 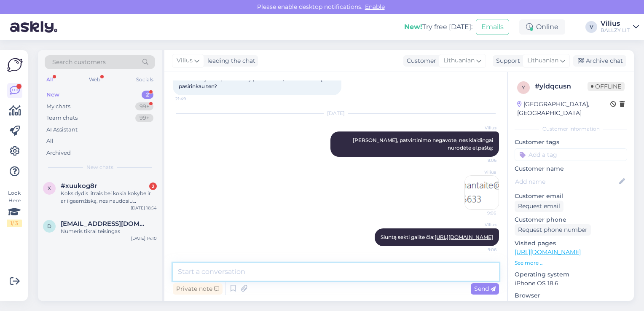 What do you see at coordinates (571, 196) in the screenshot?
I see `p: Customer email` at bounding box center [571, 196].